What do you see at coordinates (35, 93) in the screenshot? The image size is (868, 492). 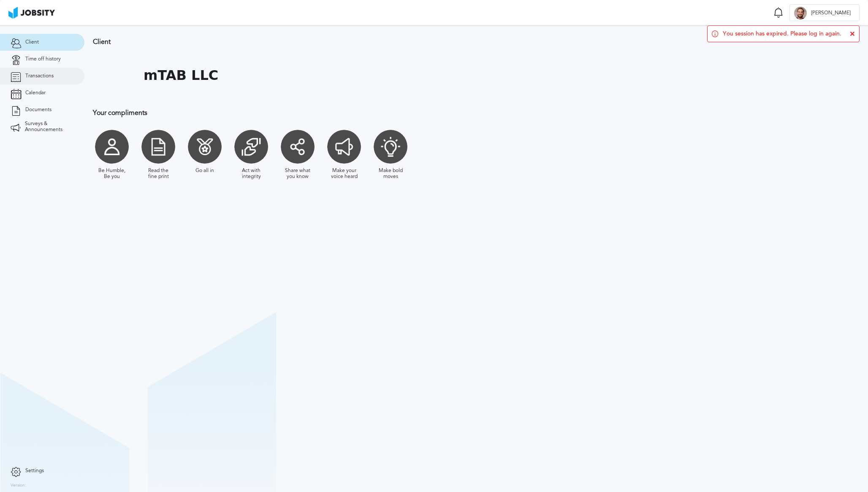 I see `span: Calendar` at bounding box center [35, 93].